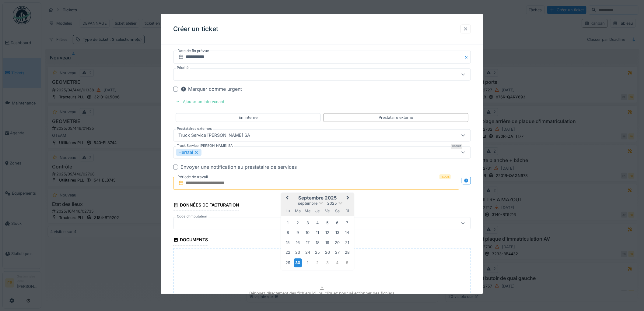  I want to click on div: Choose mardi 23 septembre 2025, so click(298, 253).